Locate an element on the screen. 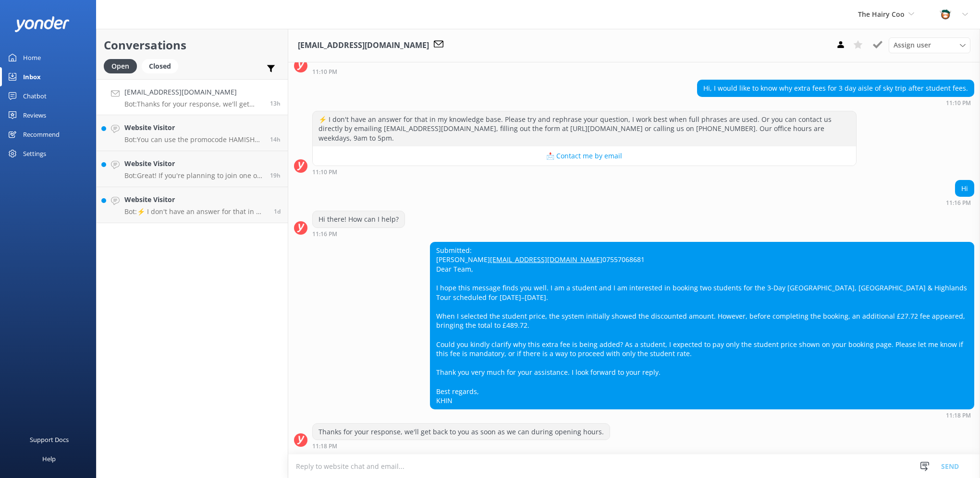 The height and width of the screenshot is (478, 980). div: Support Docs is located at coordinates (49, 439).